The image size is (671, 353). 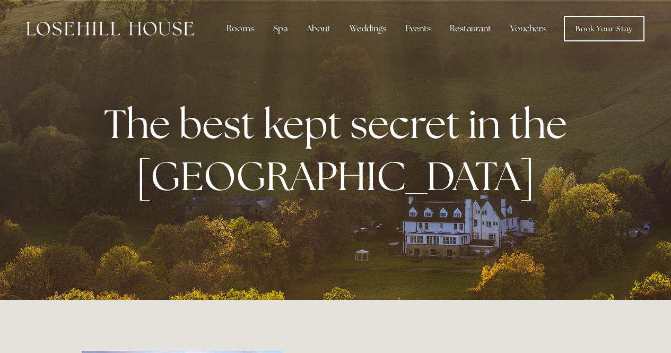 What do you see at coordinates (318, 29) in the screenshot?
I see `div: About` at bounding box center [318, 29].